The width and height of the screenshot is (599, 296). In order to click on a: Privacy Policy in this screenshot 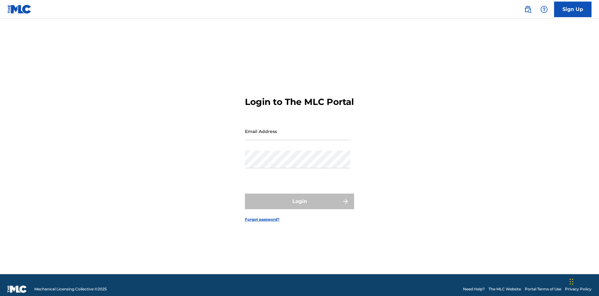, I will do `click(578, 289)`.